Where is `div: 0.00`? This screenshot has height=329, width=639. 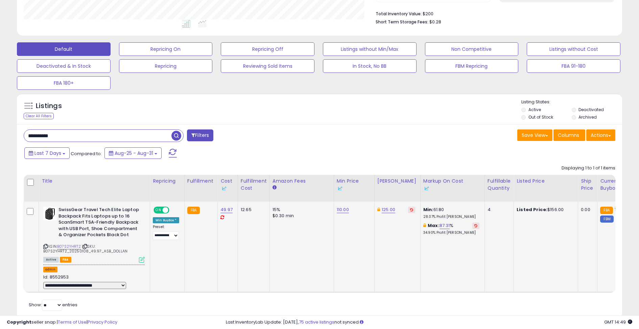 div: 0.00 is located at coordinates (587, 209).